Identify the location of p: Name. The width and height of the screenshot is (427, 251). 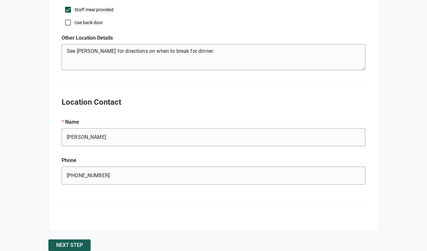
(213, 122).